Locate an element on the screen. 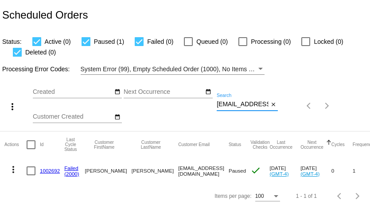 This screenshot has height=216, width=370. span: 100 is located at coordinates (259, 196).